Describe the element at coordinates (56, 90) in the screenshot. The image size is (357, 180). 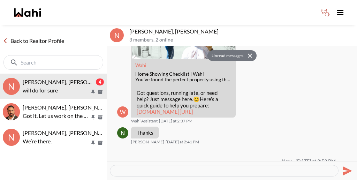
I see `p: will do for sure` at that location.